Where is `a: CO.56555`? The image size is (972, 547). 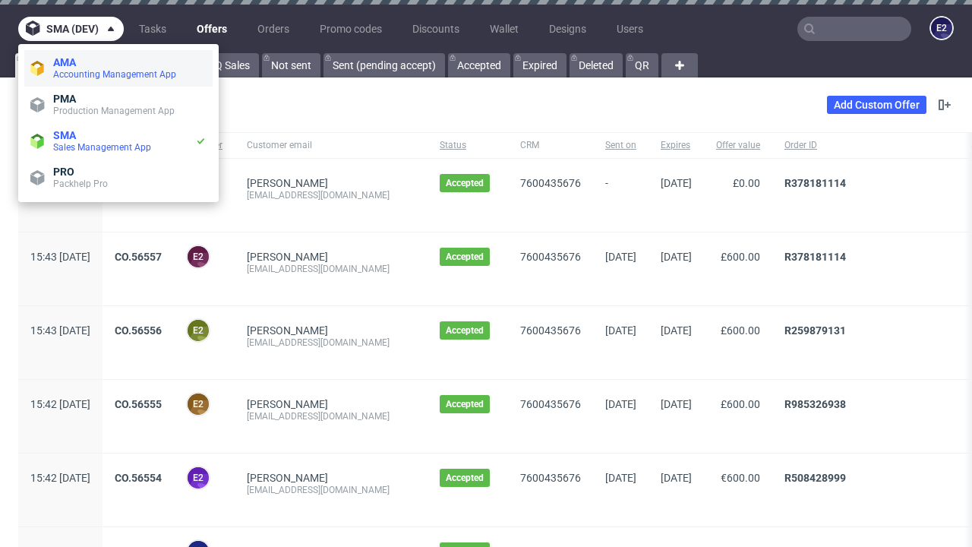
a: CO.56555 is located at coordinates (138, 404).